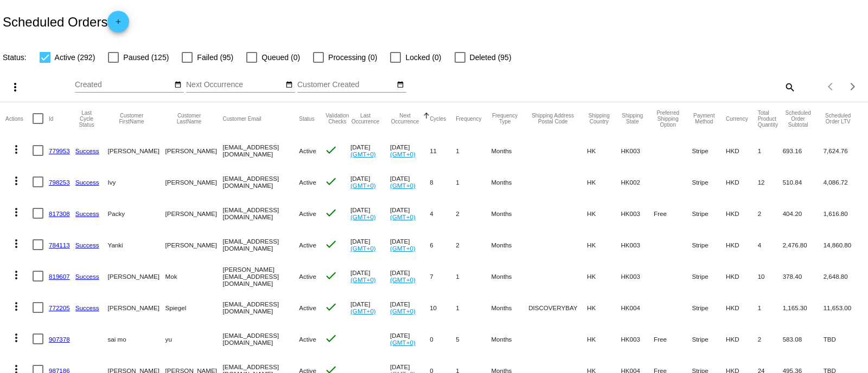  Describe the element at coordinates (491, 58) in the screenshot. I see `span: Deleted (95)` at that location.